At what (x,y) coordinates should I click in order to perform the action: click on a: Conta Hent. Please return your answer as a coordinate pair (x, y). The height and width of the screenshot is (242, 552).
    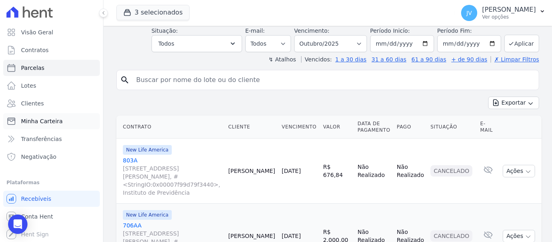
    Looking at the image, I should click on (51, 217).